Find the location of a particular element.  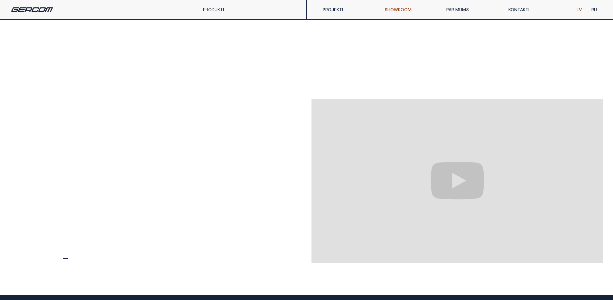

a: SAZINĀTIES is located at coordinates (58, 251).